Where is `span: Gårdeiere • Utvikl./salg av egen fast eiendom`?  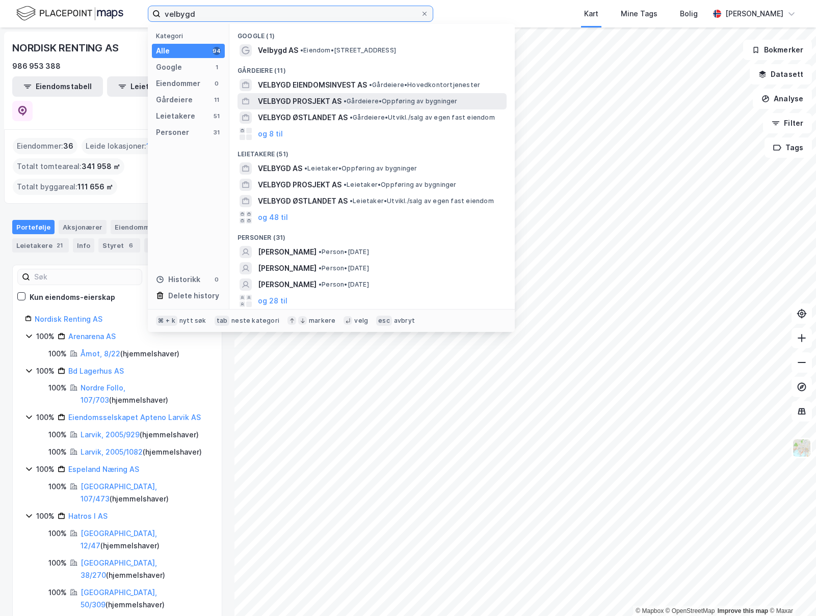 span: Gårdeiere • Utvikl./salg av egen fast eiendom is located at coordinates (422, 118).